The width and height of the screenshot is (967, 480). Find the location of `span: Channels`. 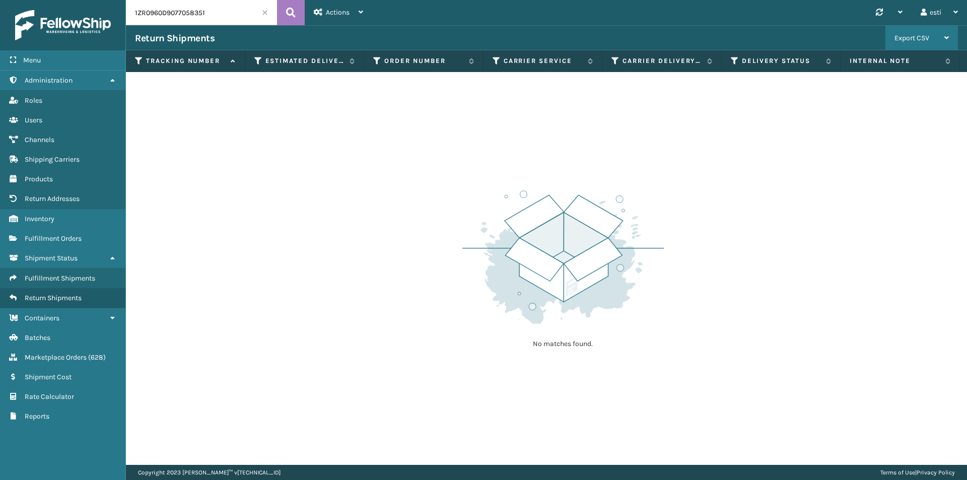

span: Channels is located at coordinates (39, 140).